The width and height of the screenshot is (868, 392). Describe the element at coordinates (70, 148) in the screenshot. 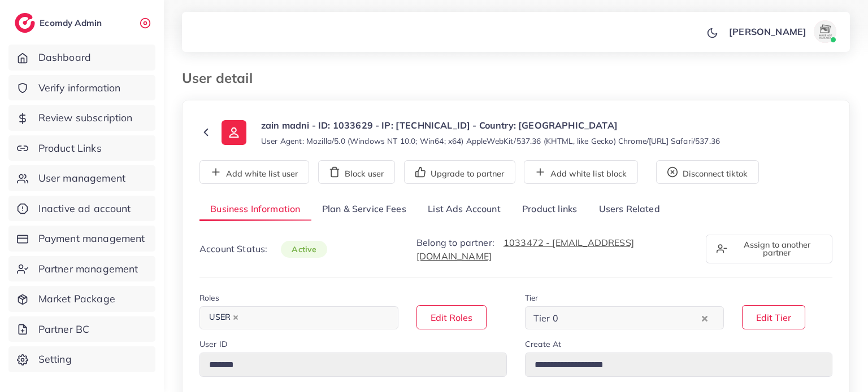

I see `span: Product Links` at that location.